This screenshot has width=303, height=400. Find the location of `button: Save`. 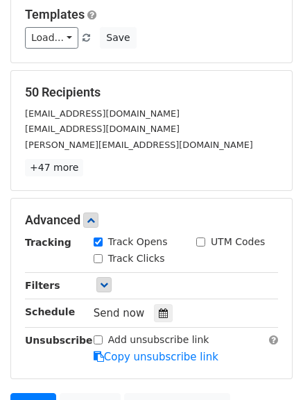

button: Save is located at coordinates (118, 37).